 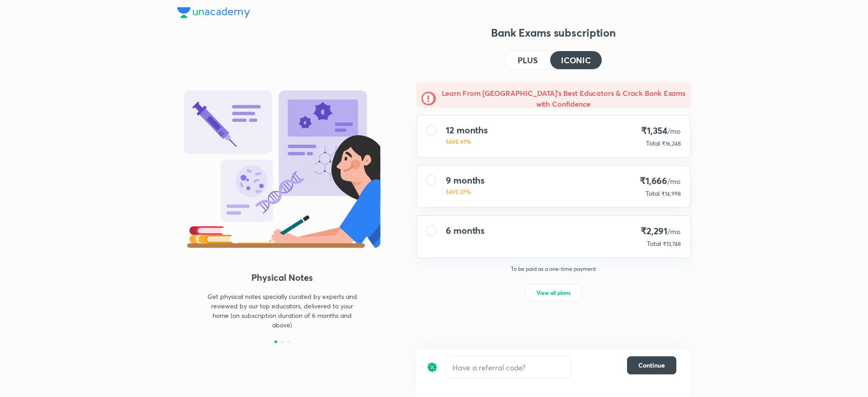 I want to click on p: Get physical notes specially curated by experts and reviewed by our top educators, delivered to y..., so click(x=282, y=311).